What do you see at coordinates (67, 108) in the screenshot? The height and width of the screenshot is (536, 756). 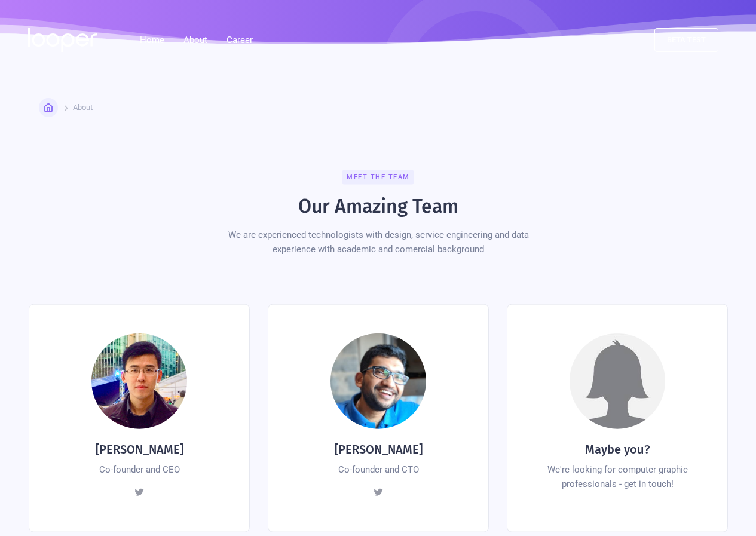 I see `div: Home` at bounding box center [67, 108].